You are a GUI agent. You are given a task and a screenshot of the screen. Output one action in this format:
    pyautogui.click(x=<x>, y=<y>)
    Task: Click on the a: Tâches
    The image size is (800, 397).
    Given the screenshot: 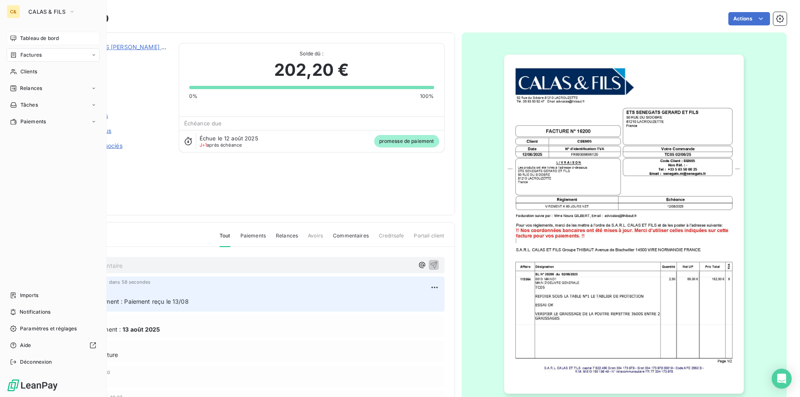 What is the action you would take?
    pyautogui.click(x=53, y=105)
    